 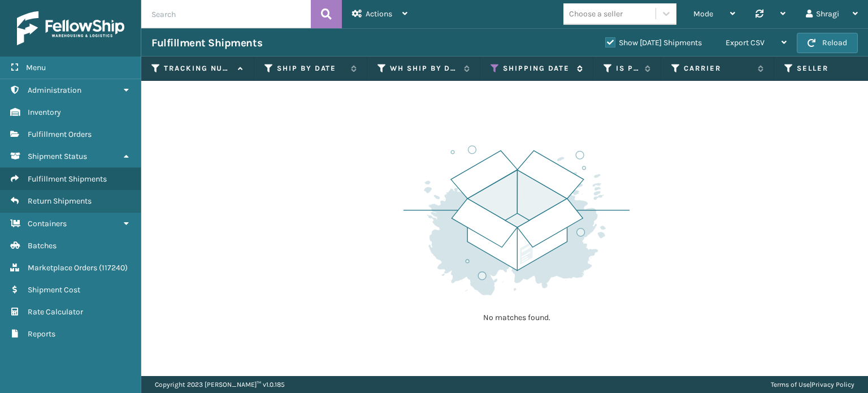 I want to click on img: logo, so click(x=71, y=28).